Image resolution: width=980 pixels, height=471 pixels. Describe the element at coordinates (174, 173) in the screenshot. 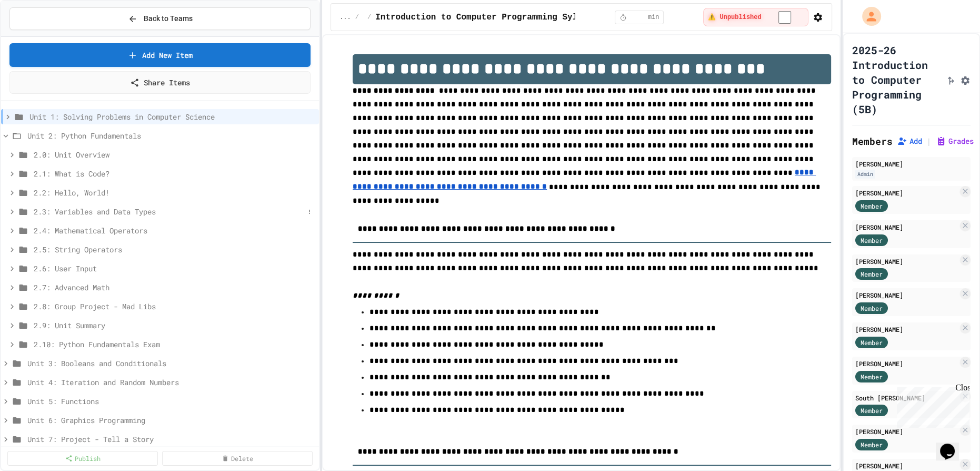

I see `span: 2.1: What is Code?` at that location.